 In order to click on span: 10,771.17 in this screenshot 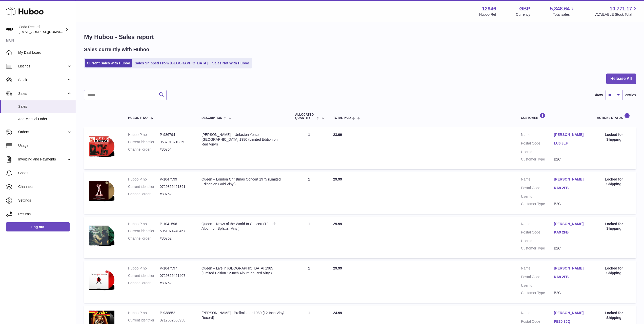, I will do `click(621, 9)`.